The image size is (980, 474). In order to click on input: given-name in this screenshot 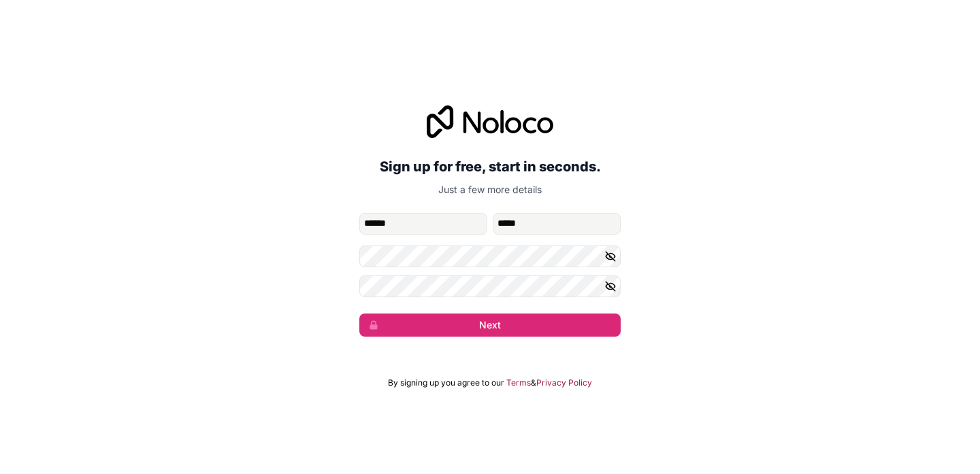, I will do `click(424, 224)`.